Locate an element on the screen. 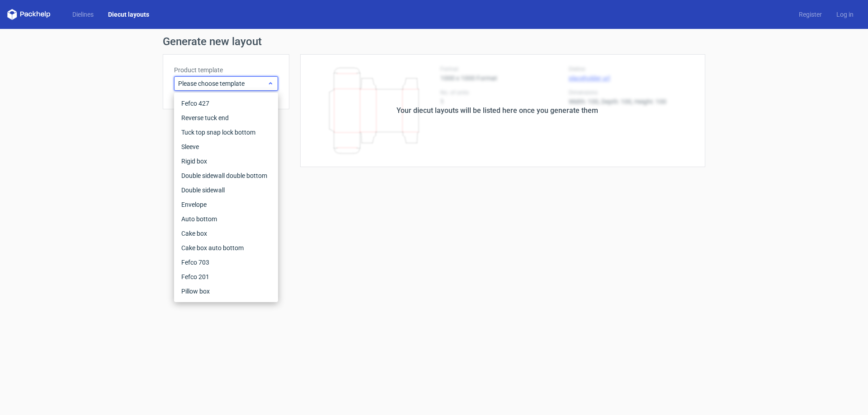  label: Product template is located at coordinates (226, 70).